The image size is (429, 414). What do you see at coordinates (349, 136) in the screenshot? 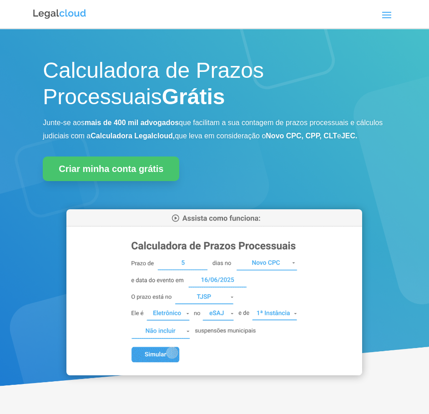
I see `b: JEC.` at bounding box center [349, 136].